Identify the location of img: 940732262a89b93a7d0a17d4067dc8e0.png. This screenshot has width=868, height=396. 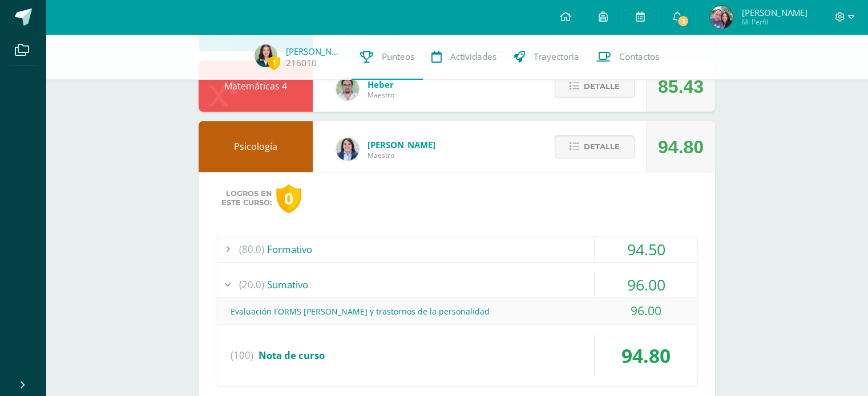
(266, 56).